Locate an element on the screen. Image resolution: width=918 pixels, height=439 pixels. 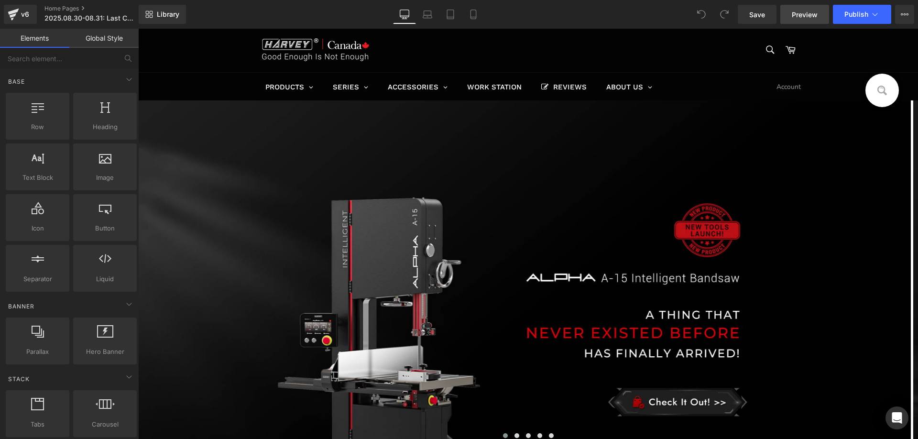
button: More is located at coordinates (904, 14).